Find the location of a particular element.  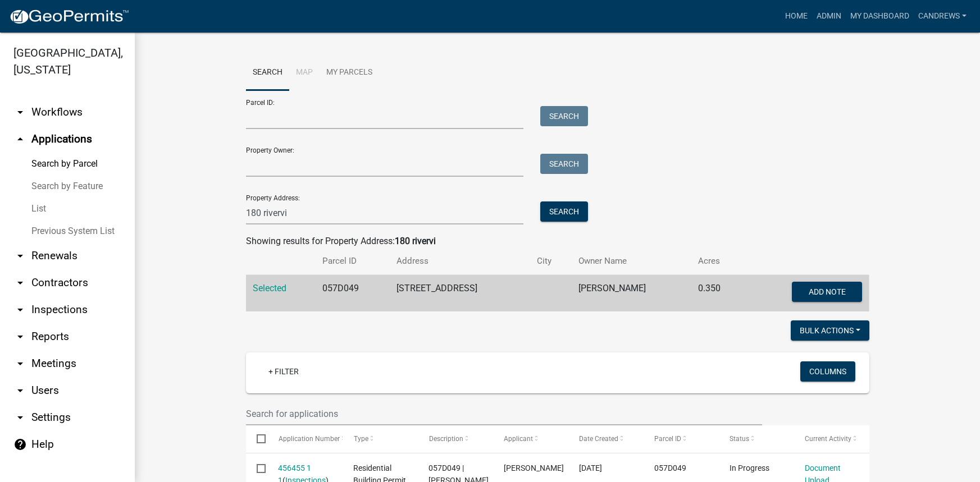

a: Search is located at coordinates (267, 73).